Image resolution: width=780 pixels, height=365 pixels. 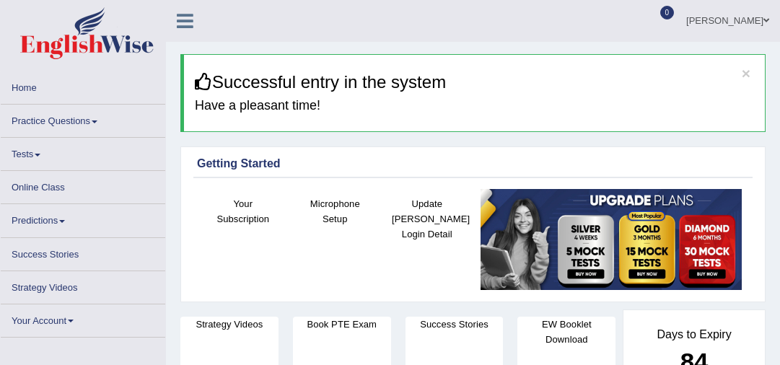 What do you see at coordinates (472, 164) in the screenshot?
I see `div: Getting Started` at bounding box center [472, 164].